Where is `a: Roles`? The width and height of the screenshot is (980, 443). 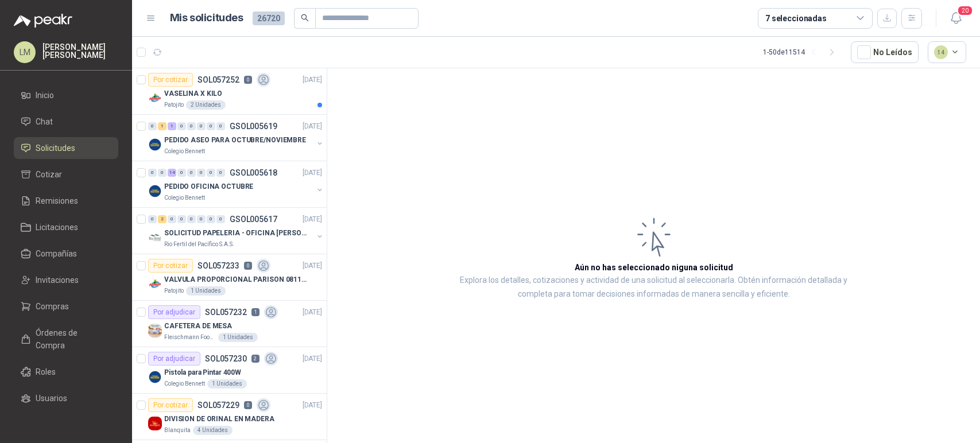
a: Roles is located at coordinates (66, 372).